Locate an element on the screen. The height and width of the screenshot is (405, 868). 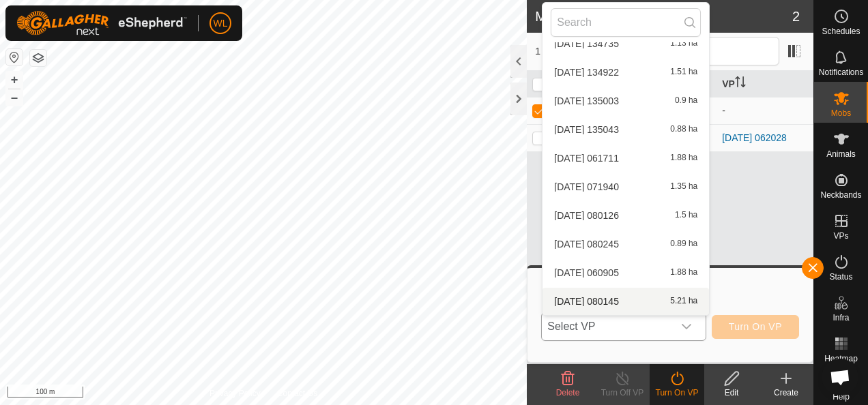
a: Open chat is located at coordinates (840, 377).